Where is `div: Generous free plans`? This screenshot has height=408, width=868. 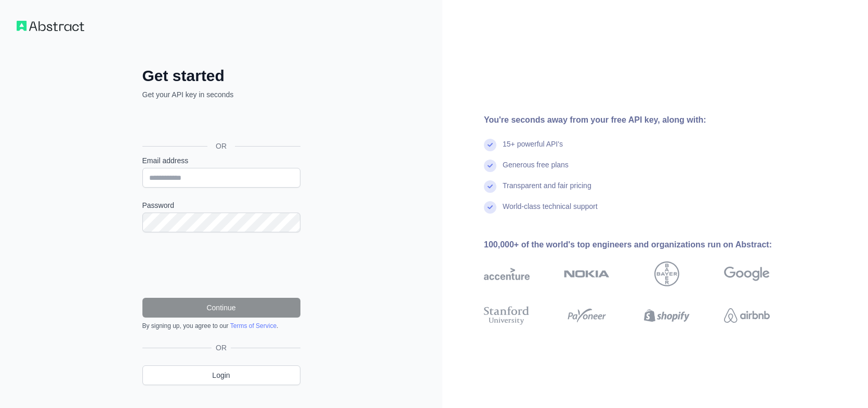 div: Generous free plans is located at coordinates (536, 170).